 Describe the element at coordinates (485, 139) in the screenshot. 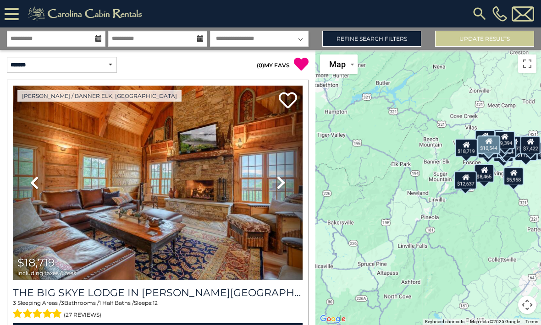

I see `div: $8,544` at that location.